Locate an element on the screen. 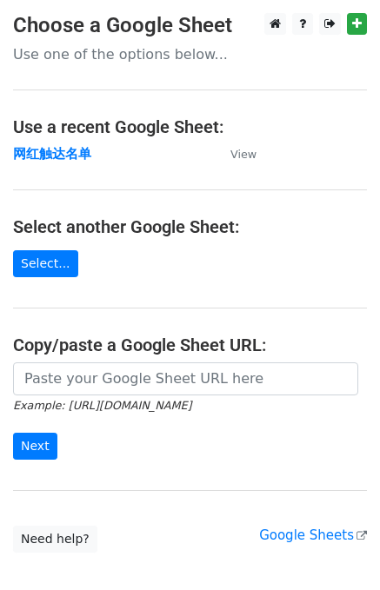  p: Use one of the options below... is located at coordinates (189, 54).